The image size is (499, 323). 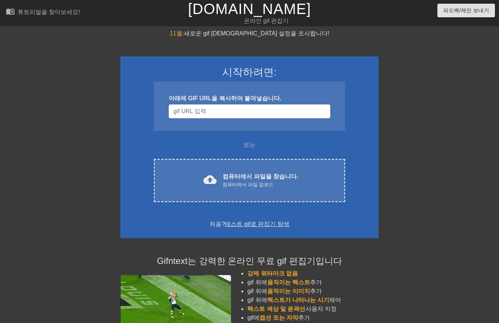 What do you see at coordinates (276, 309) in the screenshot?
I see `span: 텍스트 색상 및 윤곽선` at bounding box center [276, 309].